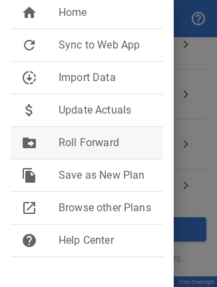 The image size is (217, 287). I want to click on span: home, so click(29, 13).